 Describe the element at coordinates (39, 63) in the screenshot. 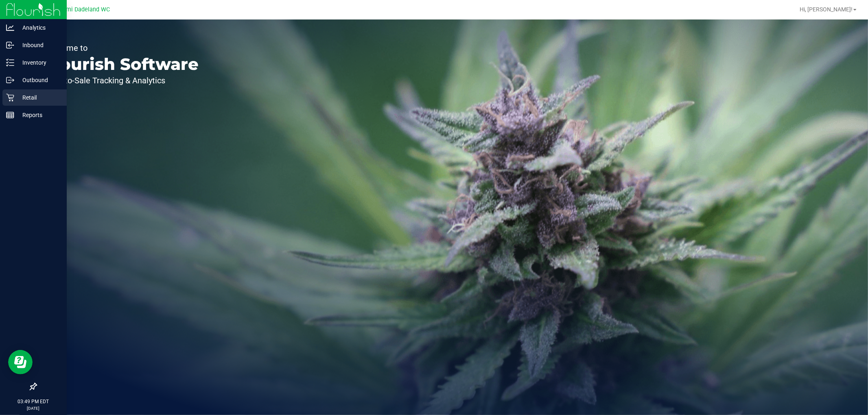

I see `p: Inventory` at that location.